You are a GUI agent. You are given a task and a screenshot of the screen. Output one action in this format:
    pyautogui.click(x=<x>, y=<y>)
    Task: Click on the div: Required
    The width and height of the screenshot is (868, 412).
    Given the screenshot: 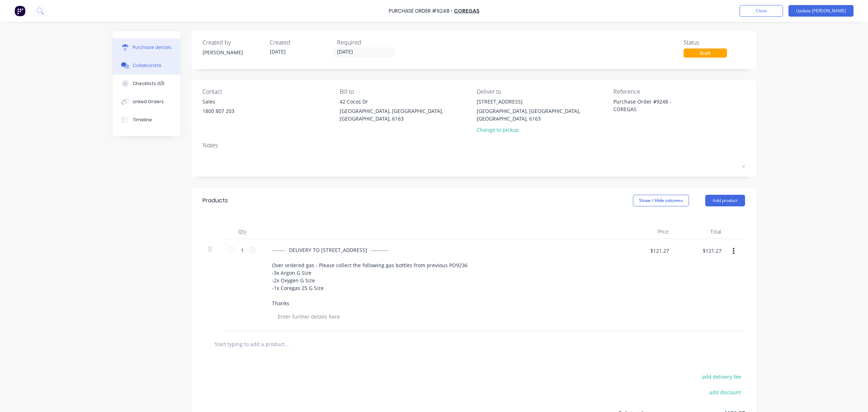 What is the action you would take?
    pyautogui.click(x=368, y=42)
    